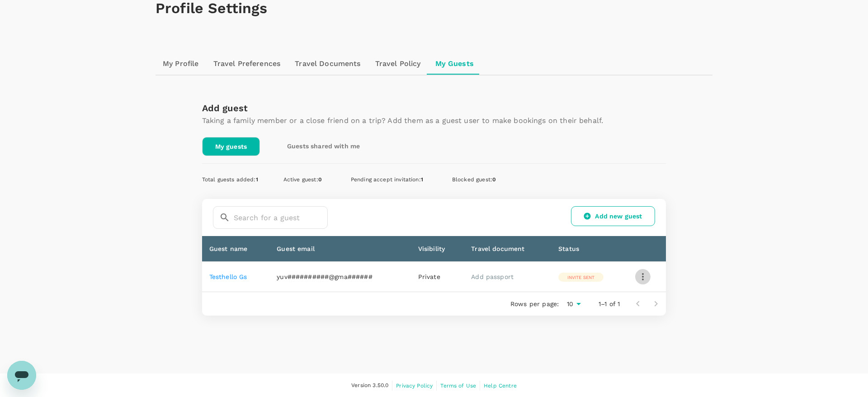 The width and height of the screenshot is (868, 397). Describe the element at coordinates (230, 179) in the screenshot. I see `span: Total guests added :` at that location.